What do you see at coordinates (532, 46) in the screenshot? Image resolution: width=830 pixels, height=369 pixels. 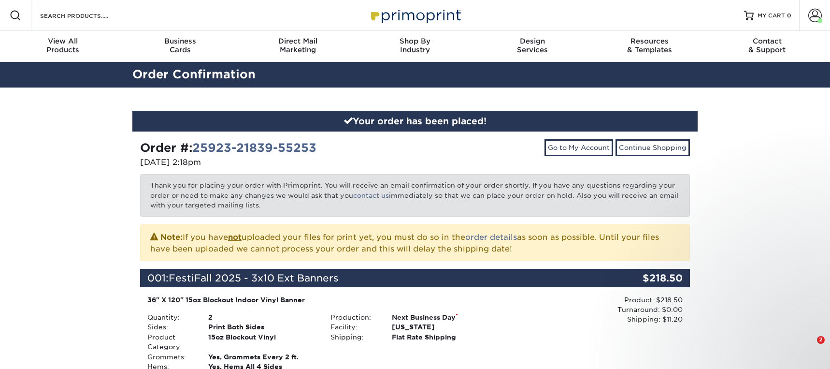 I see `a: DesignServices` at bounding box center [532, 46].